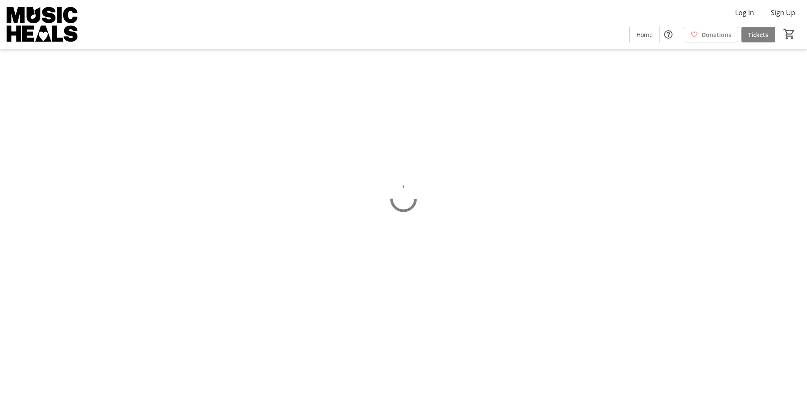 The height and width of the screenshot is (397, 807). What do you see at coordinates (744, 13) in the screenshot?
I see `span: Log In` at bounding box center [744, 13].